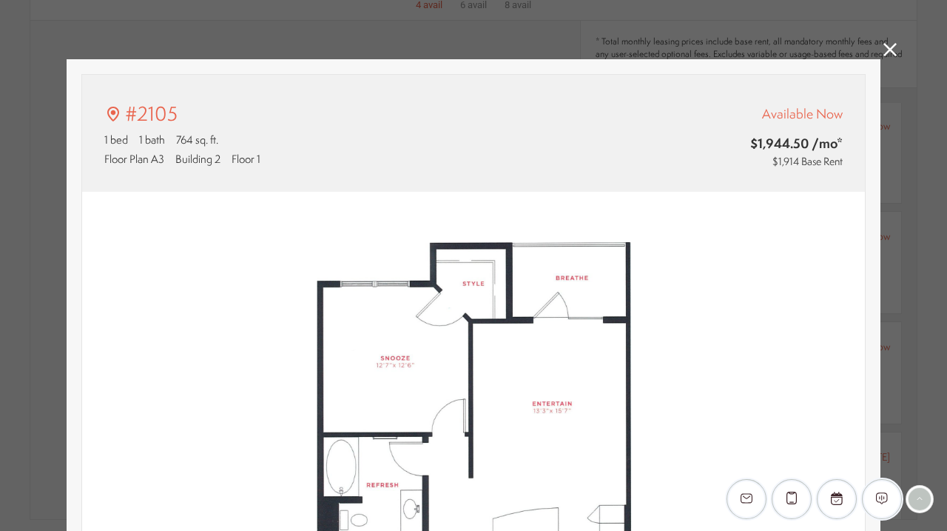 Image resolution: width=947 pixels, height=531 pixels. I want to click on span: Available Now, so click(802, 113).